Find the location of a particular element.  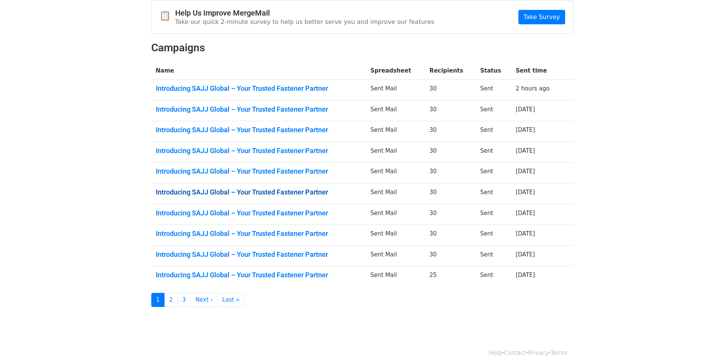

a: 2 is located at coordinates (171, 300).